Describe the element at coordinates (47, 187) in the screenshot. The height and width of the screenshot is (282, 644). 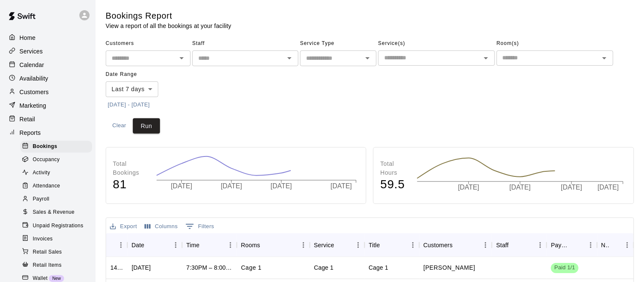
I see `span: Attendance` at that location.